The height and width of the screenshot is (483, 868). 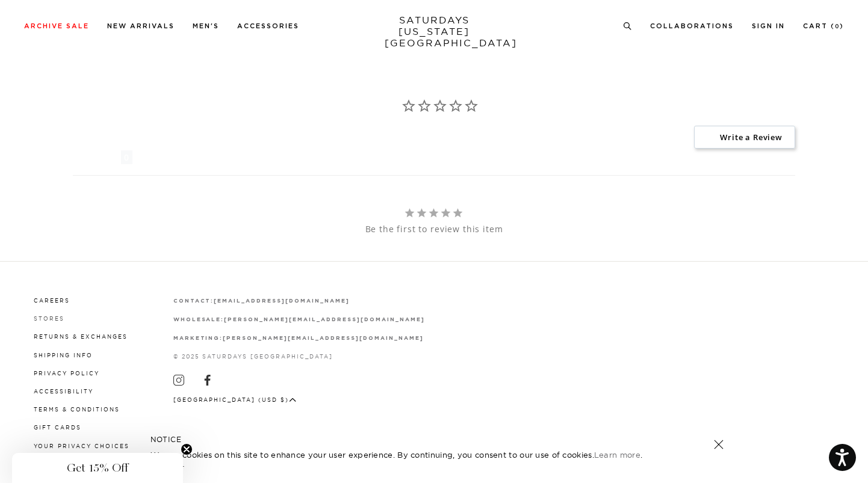 What do you see at coordinates (141, 26) in the screenshot?
I see `a: New Arrivals` at bounding box center [141, 26].